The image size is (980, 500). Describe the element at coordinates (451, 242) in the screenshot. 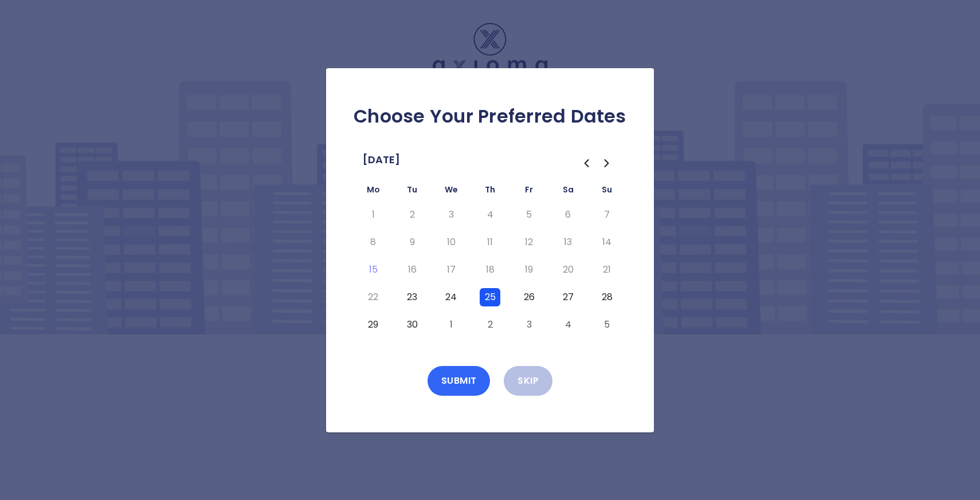

I see `button: Wednesday, September 10th, 2025` at that location.